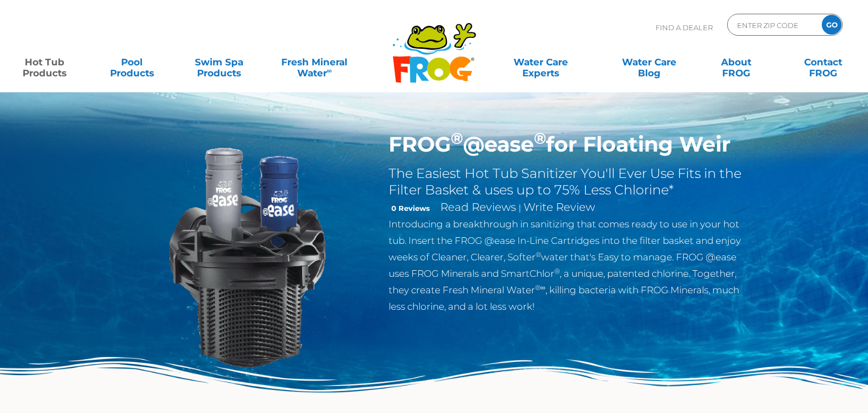 This screenshot has height=413, width=868. I want to click on a: Water CareBlog, so click(649, 62).